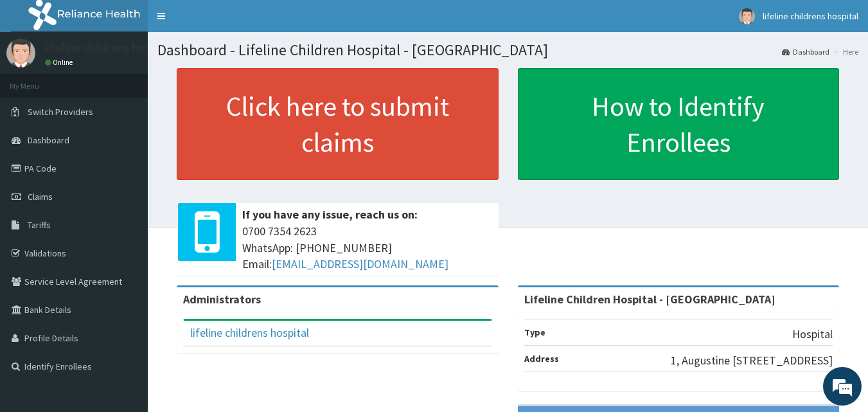 This screenshot has width=868, height=412. What do you see at coordinates (337, 124) in the screenshot?
I see `a: Click here to submit claims` at bounding box center [337, 124].